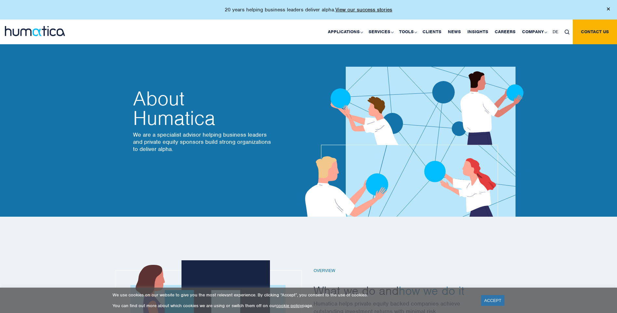 Image resolution: width=617 pixels, height=313 pixels. Describe the element at coordinates (203, 99) in the screenshot. I see `span: About` at that location.